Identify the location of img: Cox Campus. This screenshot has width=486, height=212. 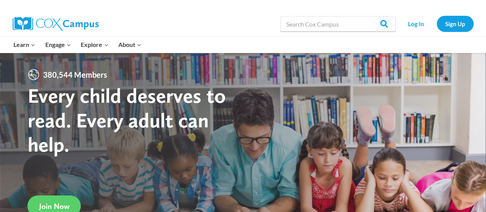
(56, 24).